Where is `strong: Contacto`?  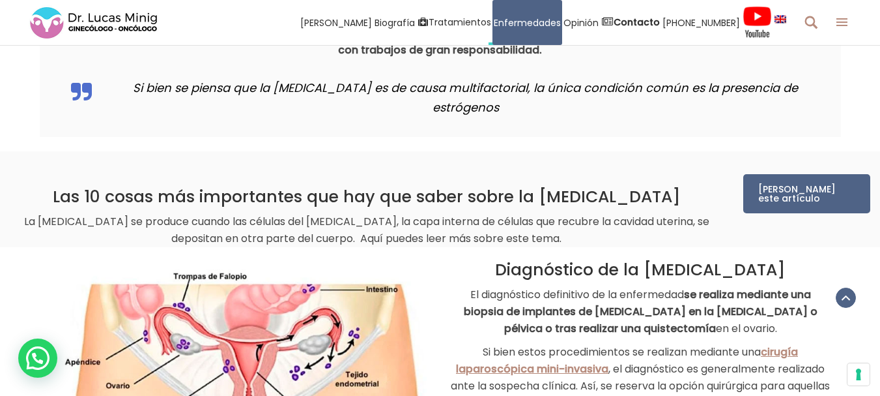
strong: Contacto is located at coordinates (637, 22).